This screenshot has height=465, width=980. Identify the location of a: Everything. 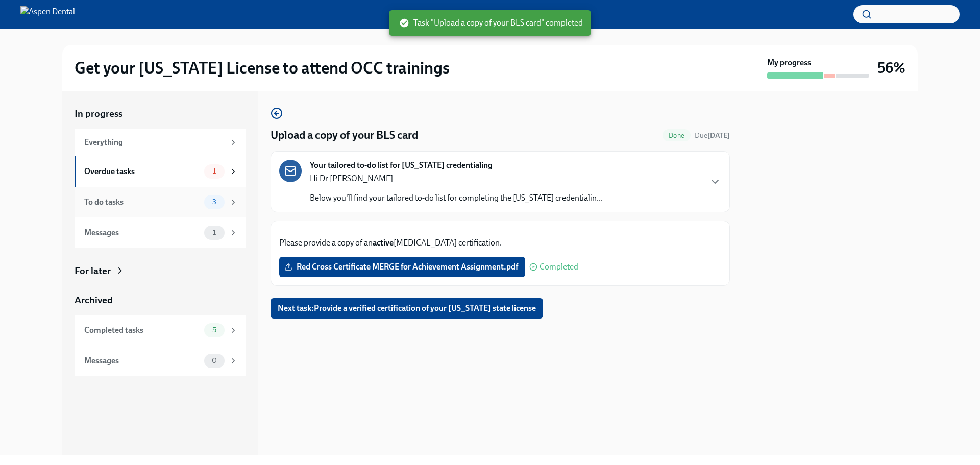
(160, 142).